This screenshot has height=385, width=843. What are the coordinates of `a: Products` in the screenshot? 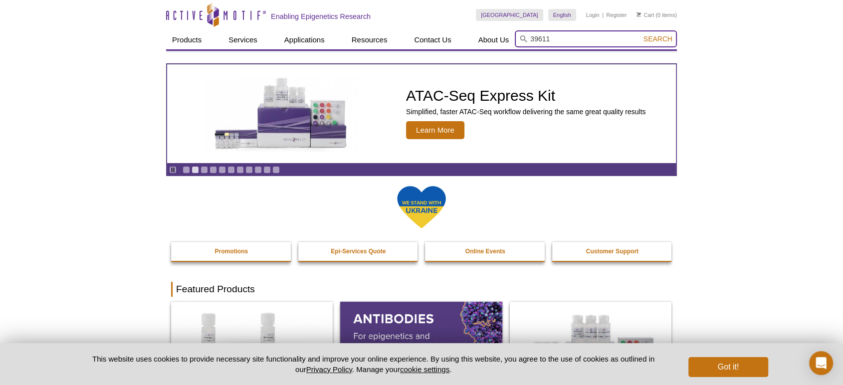 It's located at (186, 40).